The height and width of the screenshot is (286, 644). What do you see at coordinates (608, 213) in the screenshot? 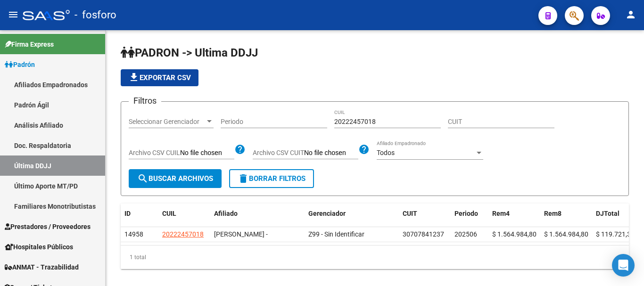
I see `span: DJTotal` at bounding box center [608, 213].